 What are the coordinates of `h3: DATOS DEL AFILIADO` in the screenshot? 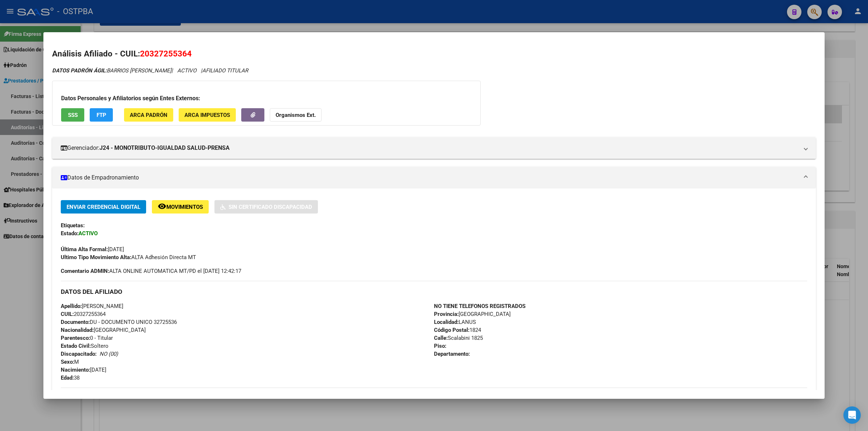 It's located at (434, 291).